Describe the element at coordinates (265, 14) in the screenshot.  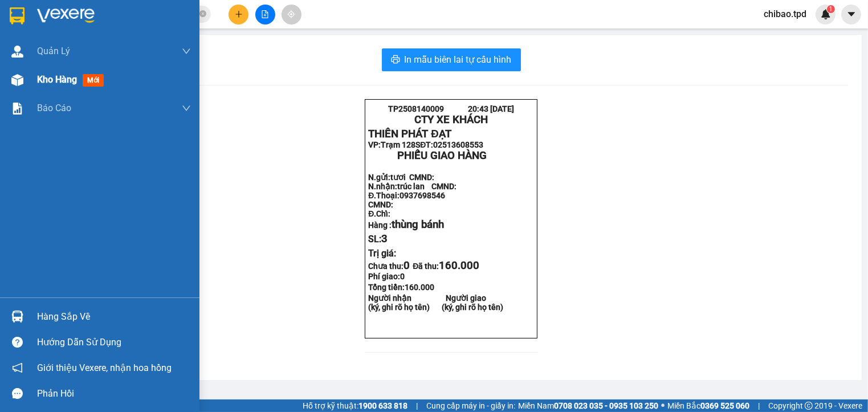
I see `button: file-add` at that location.